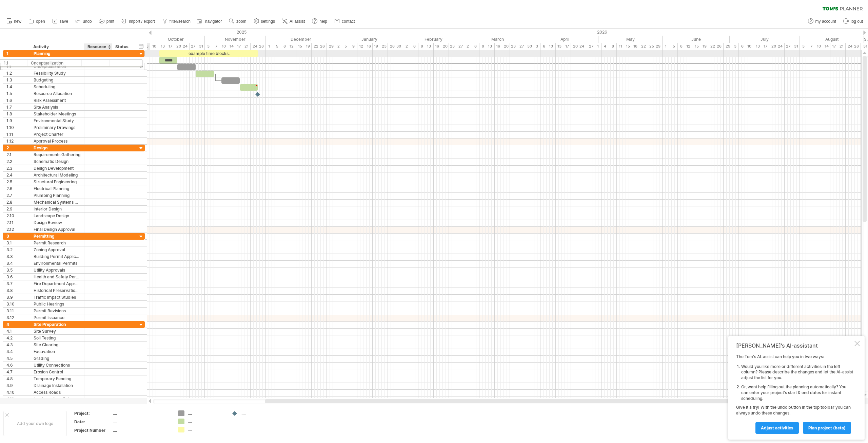  Describe the element at coordinates (37, 21) in the screenshot. I see `a: open` at that location.